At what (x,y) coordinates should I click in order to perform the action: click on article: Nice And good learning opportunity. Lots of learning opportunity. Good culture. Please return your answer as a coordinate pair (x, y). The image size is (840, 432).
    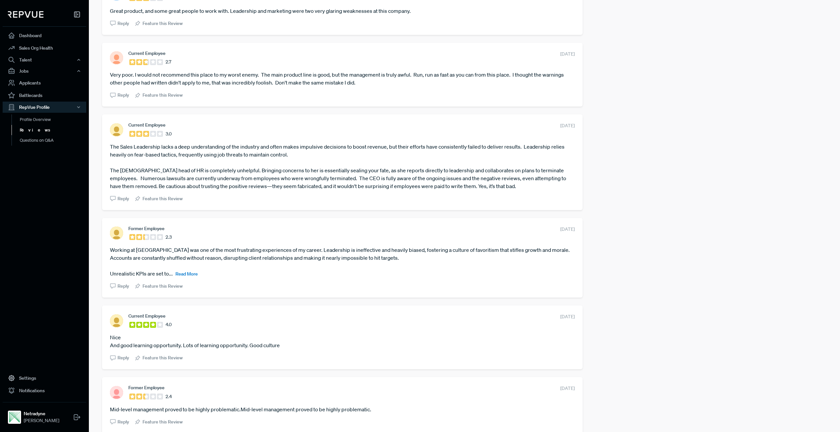
    Looking at the image, I should click on (342, 342).